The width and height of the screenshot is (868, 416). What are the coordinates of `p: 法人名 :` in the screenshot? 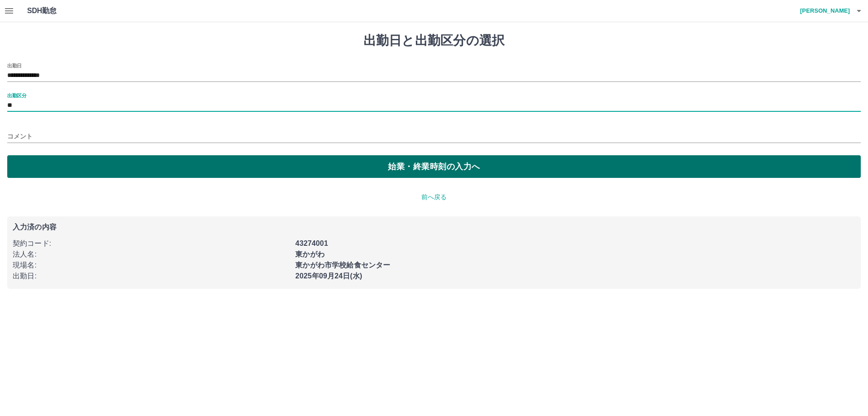 It's located at (151, 254).